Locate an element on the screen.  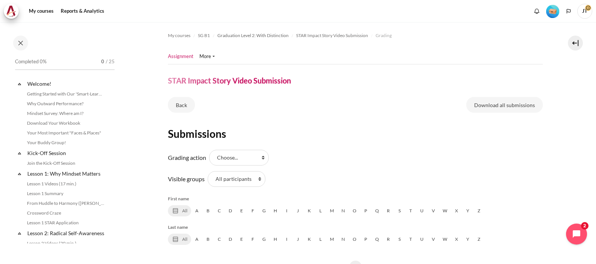
h2: Submissions is located at coordinates (355, 134).